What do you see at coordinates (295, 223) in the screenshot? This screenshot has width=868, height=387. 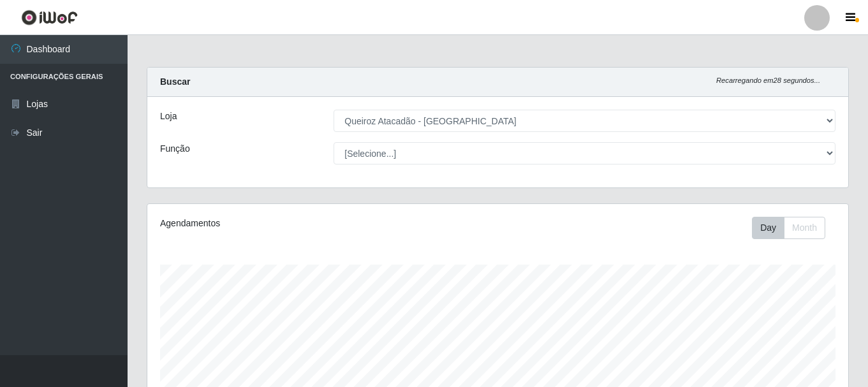 I see `div: Agendamentos` at bounding box center [295, 223].